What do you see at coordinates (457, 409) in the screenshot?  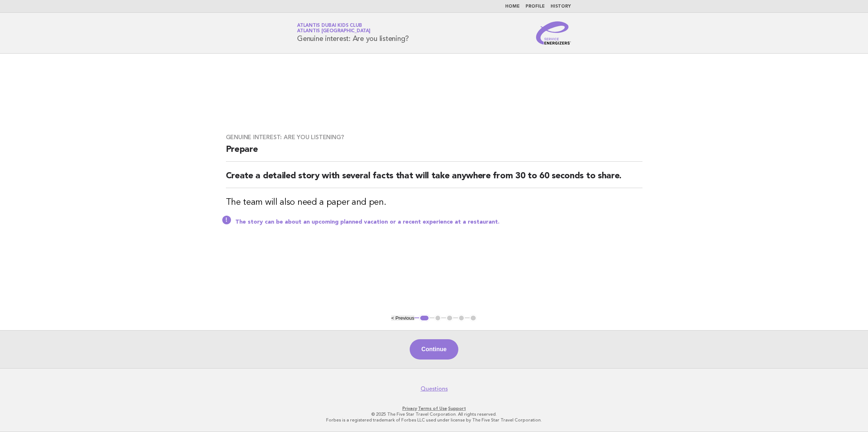 I see `a: Support` at bounding box center [457, 409].